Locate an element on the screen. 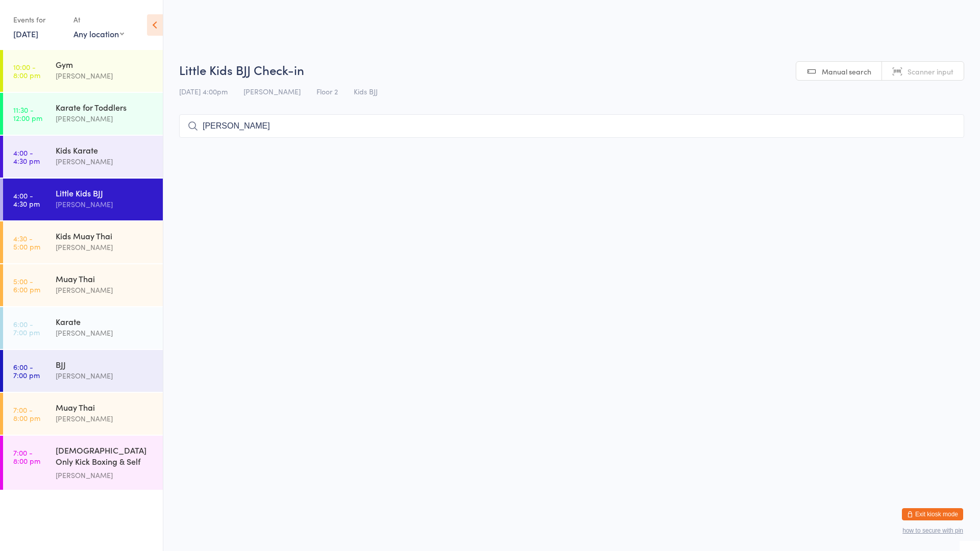  div: Karate for Toddlers is located at coordinates (105, 108).